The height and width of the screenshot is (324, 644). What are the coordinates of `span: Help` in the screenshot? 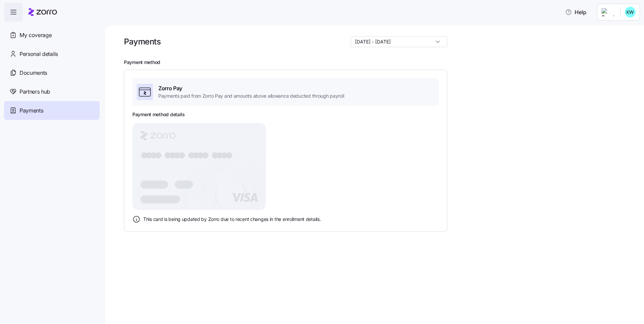 It's located at (575, 12).